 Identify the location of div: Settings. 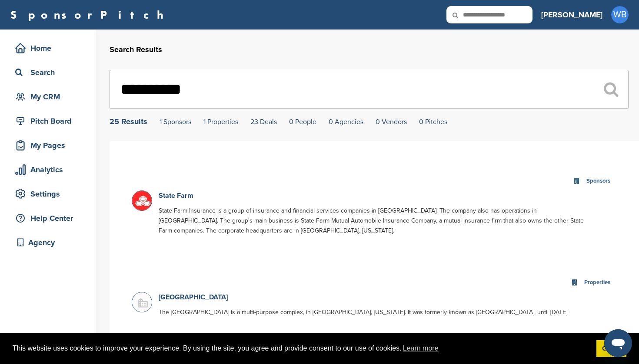
(50, 194).